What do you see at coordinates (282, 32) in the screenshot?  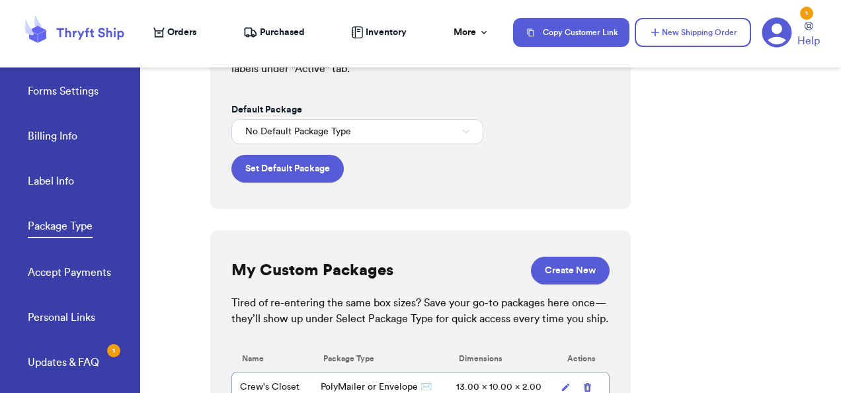 I see `span: Purchased` at bounding box center [282, 32].